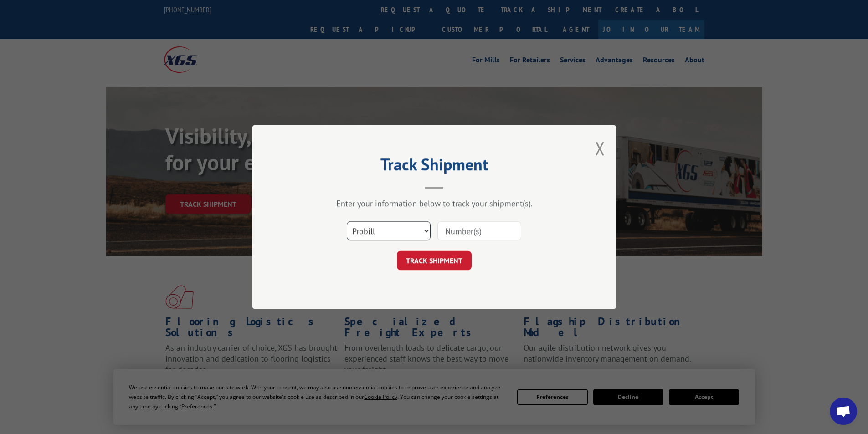  Describe the element at coordinates (600, 148) in the screenshot. I see `button: Close modal` at that location.